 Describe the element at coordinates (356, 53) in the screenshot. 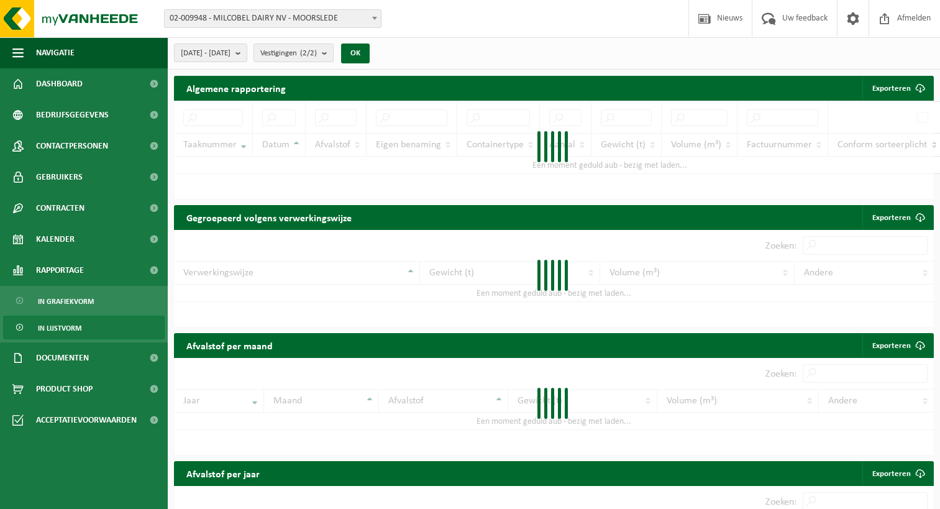

I see `button: OK` at that location.